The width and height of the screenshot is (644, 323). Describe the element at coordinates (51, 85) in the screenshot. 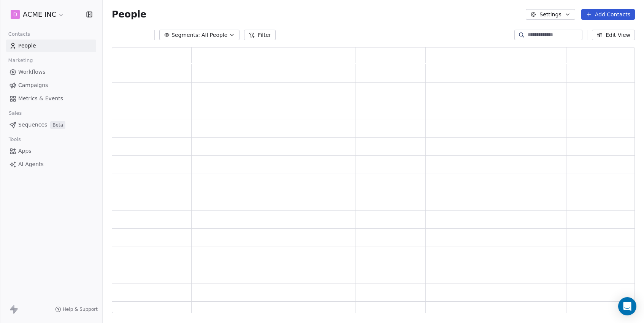

I see `a: Campaigns` at that location.